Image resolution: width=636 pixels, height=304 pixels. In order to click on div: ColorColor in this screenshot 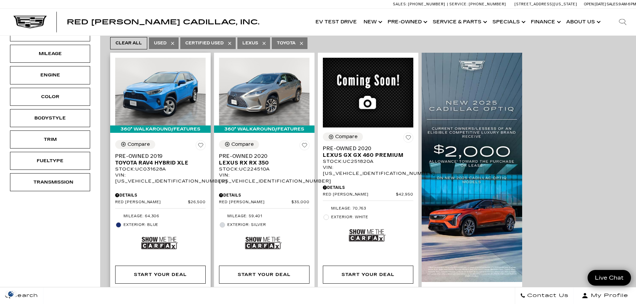, I will do `click(50, 97)`.